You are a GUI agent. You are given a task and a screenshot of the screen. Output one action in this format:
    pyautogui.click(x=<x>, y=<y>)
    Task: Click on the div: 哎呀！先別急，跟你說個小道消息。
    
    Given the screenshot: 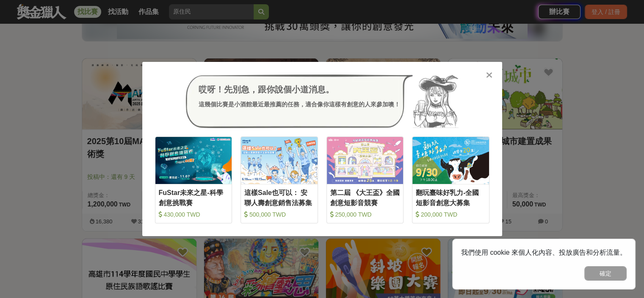 What is the action you would take?
    pyautogui.click(x=299, y=90)
    